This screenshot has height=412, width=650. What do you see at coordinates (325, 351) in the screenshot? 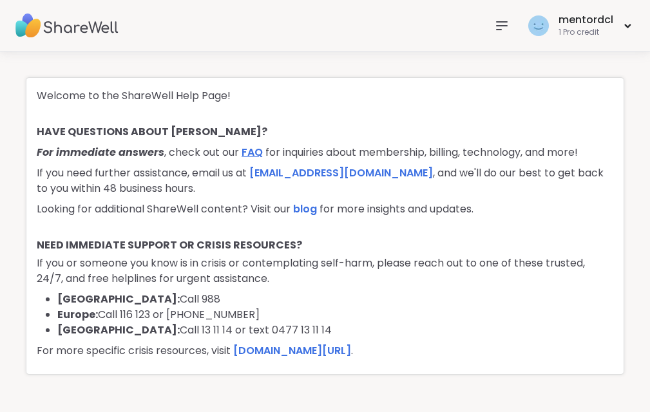
I see `p: For more specific crisis resources, visit .` at bounding box center [325, 351].